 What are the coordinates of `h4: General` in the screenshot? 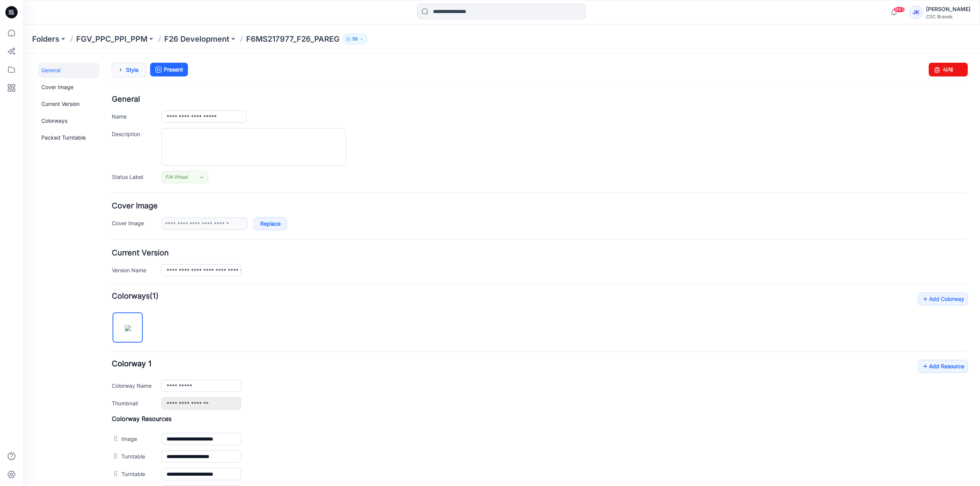 It's located at (517, 45).